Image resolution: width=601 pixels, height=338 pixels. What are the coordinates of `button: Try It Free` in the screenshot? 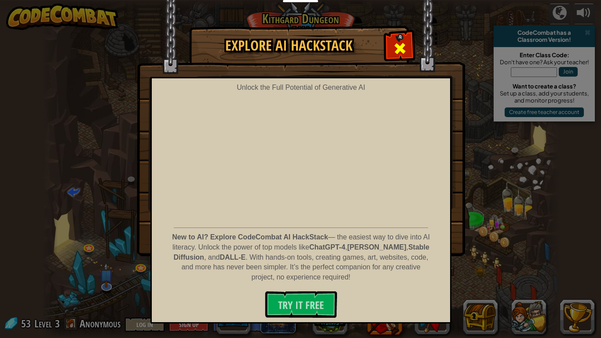 It's located at (301, 305).